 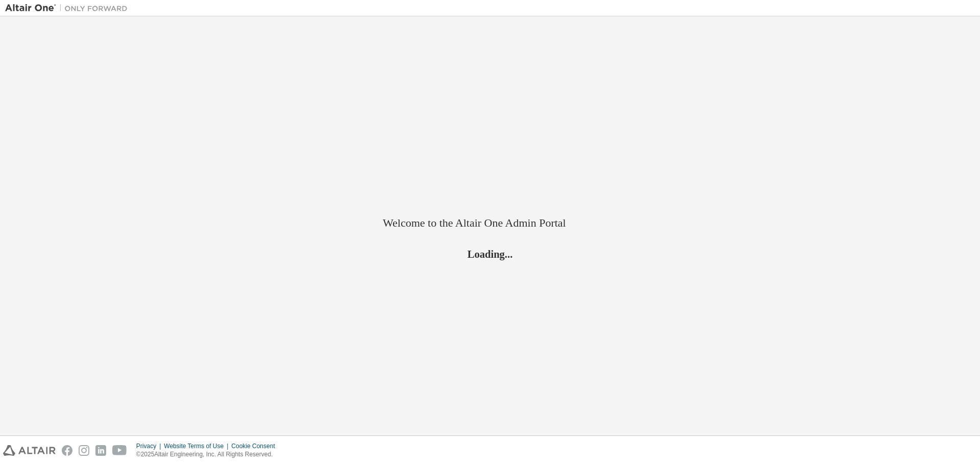 What do you see at coordinates (84, 451) in the screenshot?
I see `img: instagram.svg` at bounding box center [84, 451].